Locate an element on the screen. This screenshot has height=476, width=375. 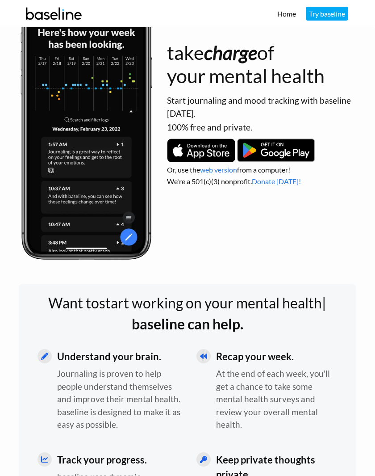
a: Home is located at coordinates (287, 13).